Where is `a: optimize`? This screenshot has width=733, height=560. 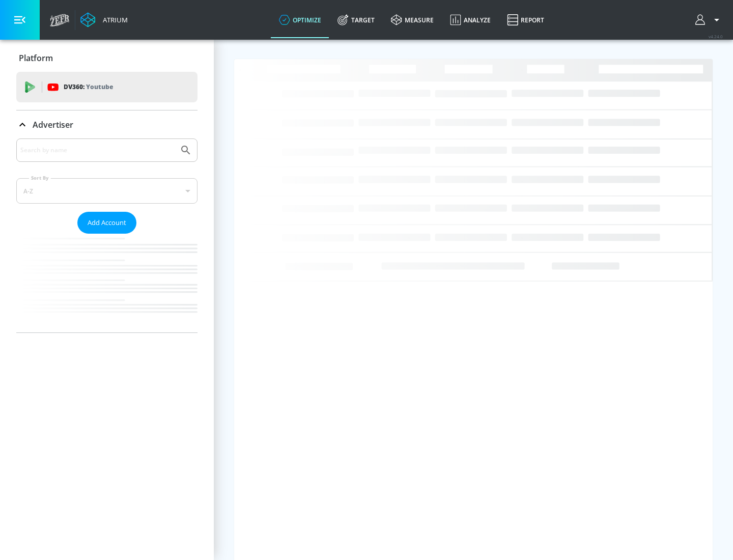
a: optimize is located at coordinates (300, 20).